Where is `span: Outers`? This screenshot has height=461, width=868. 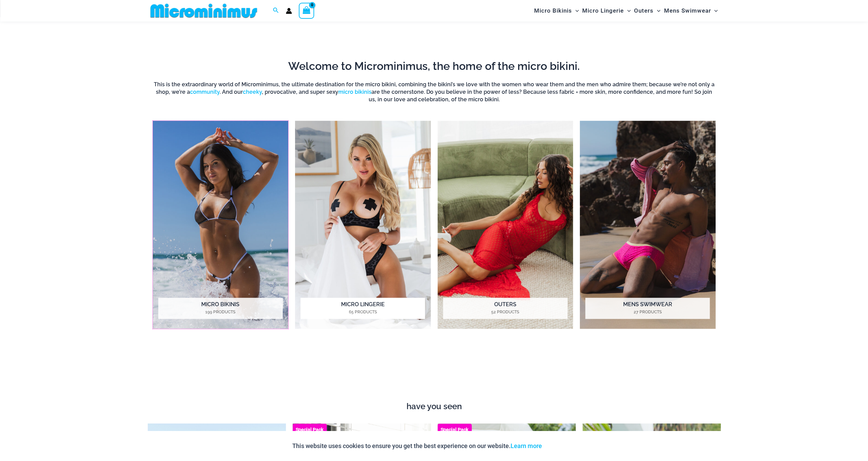 span: Outers is located at coordinates (644, 11).